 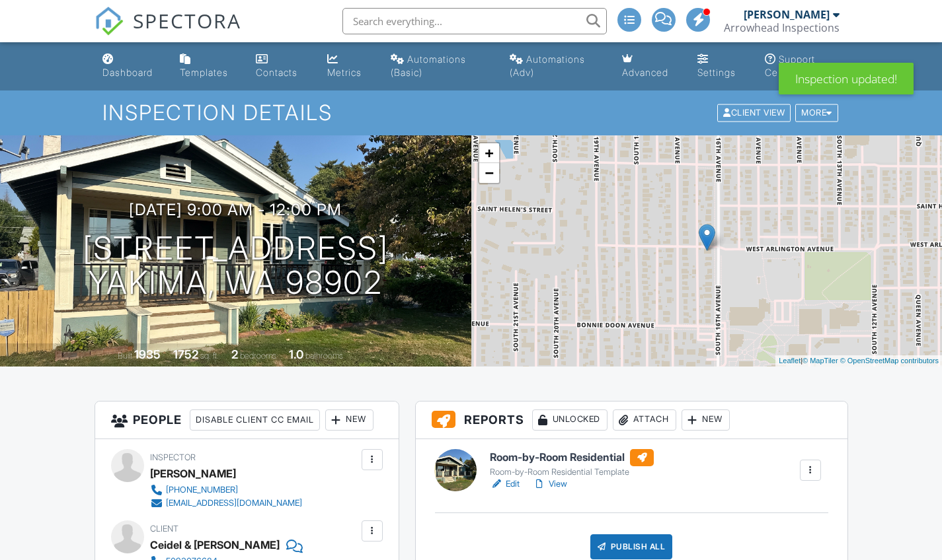 I want to click on span: Built, so click(x=125, y=355).